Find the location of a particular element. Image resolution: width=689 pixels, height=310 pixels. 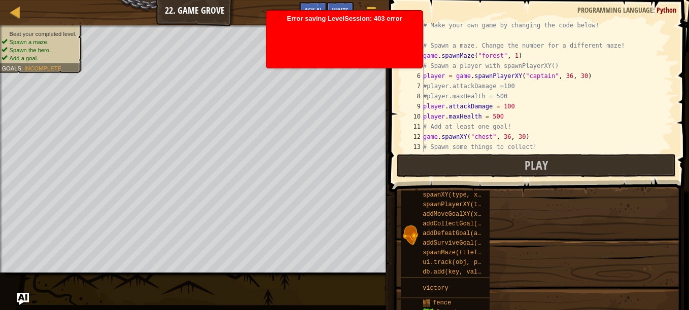

span: fence is located at coordinates (442, 303).